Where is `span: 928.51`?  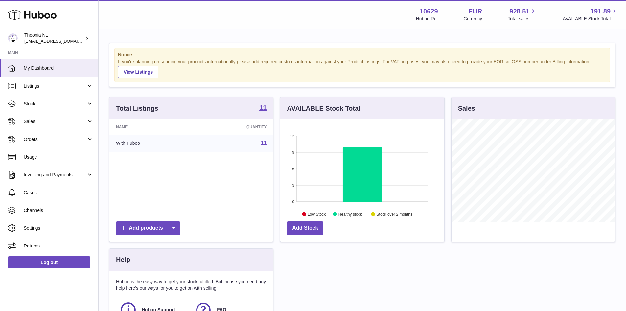 span: 928.51 is located at coordinates (520, 11).